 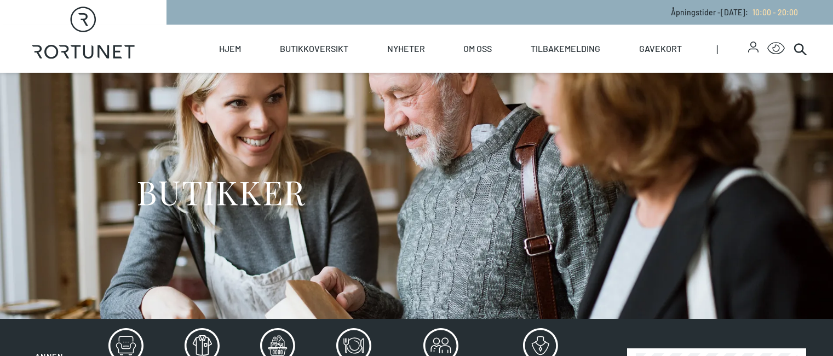 What do you see at coordinates (477, 49) in the screenshot?
I see `a: Om oss` at bounding box center [477, 49].